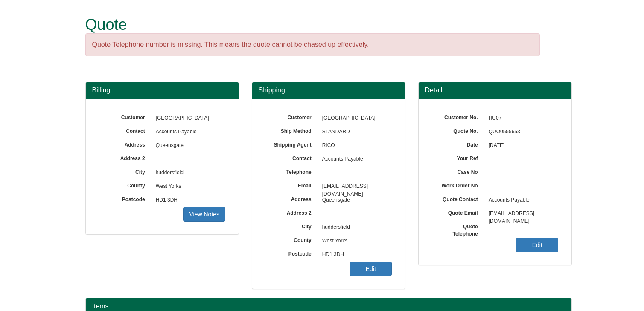  Describe the element at coordinates (313, 45) in the screenshot. I see `div: Quote Telephone number is missing. This means the quote cannot be chased up effectively.` at that location.